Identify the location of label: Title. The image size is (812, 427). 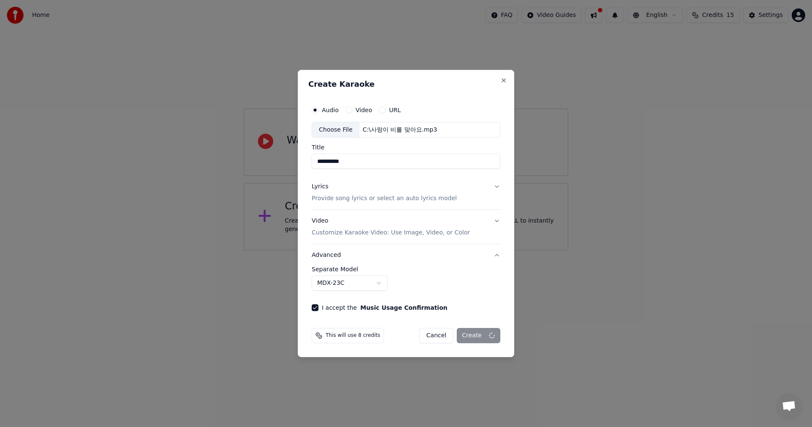
(406, 148).